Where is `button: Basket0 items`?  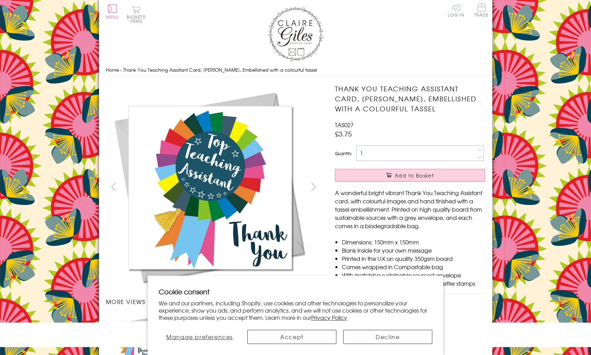 button: Basket0 items is located at coordinates (136, 14).